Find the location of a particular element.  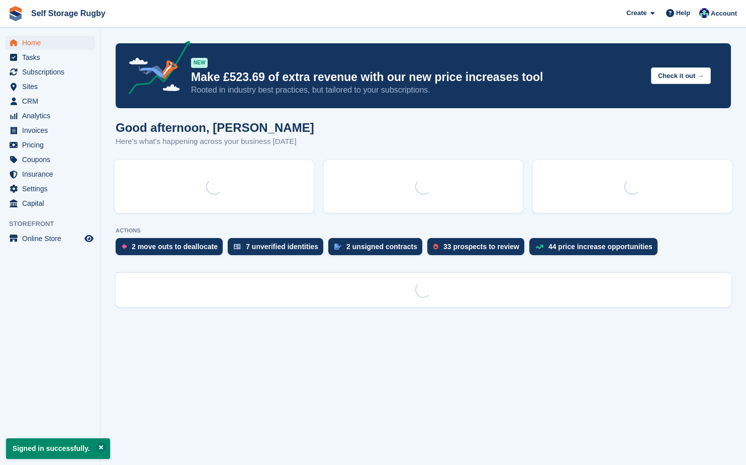

img: price-adjustments-announcement-icon-8257ccfd72463d97f412b2fc003d46551f7dbcb40ab6d574587a9cd5c0d94... is located at coordinates (155, 69).